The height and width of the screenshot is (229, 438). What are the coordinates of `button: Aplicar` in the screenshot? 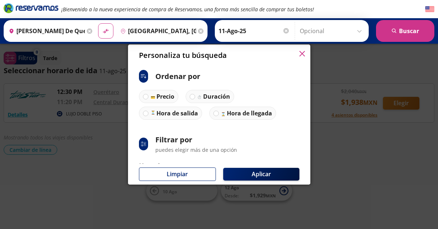 It's located at (261, 174).